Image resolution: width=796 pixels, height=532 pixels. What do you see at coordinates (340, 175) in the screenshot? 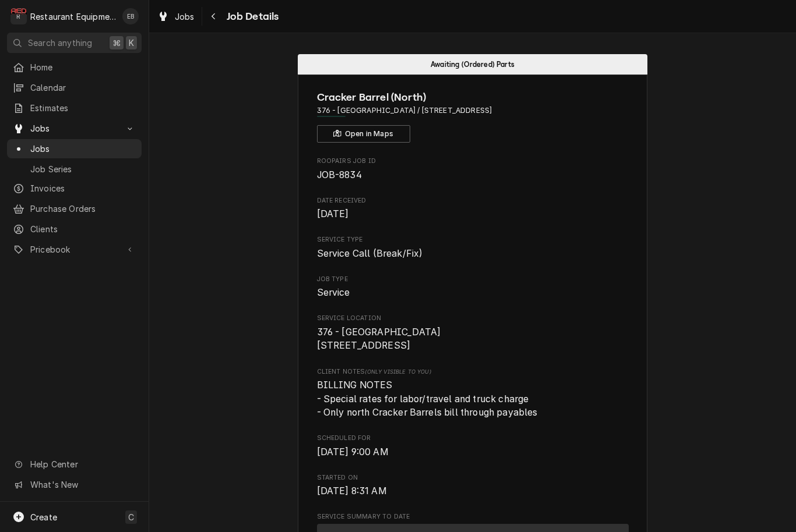
I see `span: JOB-8834` at bounding box center [340, 175].